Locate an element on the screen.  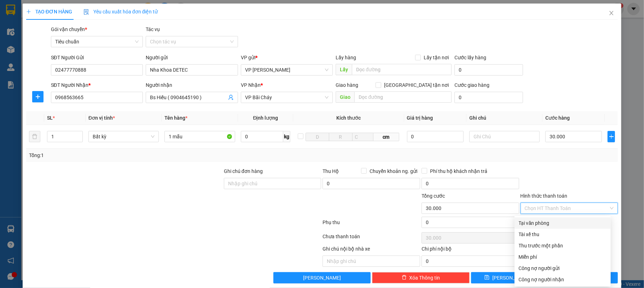
span: kg is located at coordinates (287, 136).